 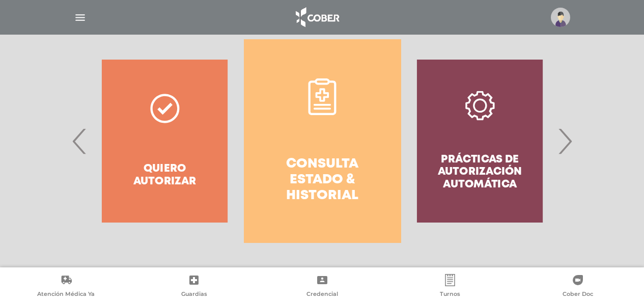 I want to click on span: Credencial, so click(x=322, y=295).